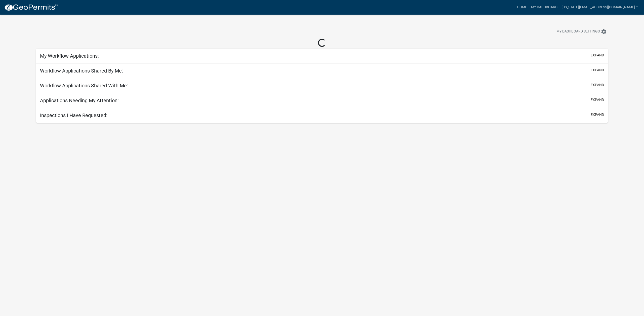  What do you see at coordinates (81, 71) in the screenshot?
I see `h5: Workflow Applications Shared By Me:` at bounding box center [81, 71].